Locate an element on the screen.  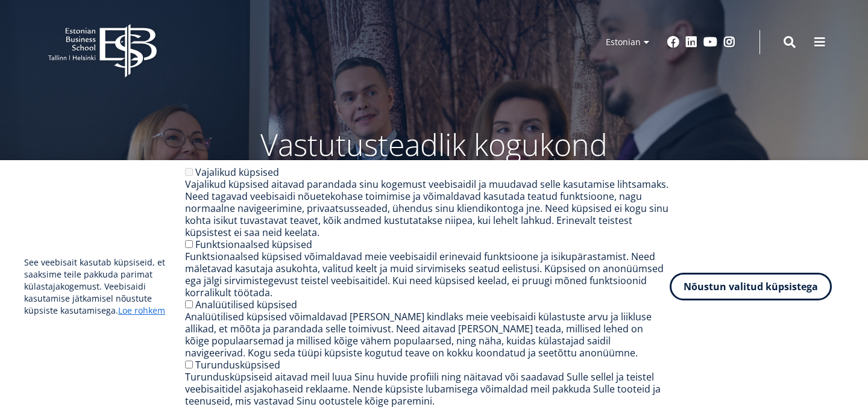
label: Turundusküpsised is located at coordinates (238, 365).